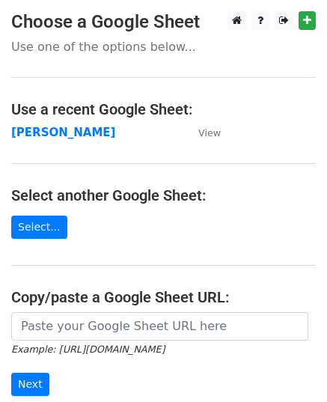 The width and height of the screenshot is (327, 402). What do you see at coordinates (163, 22) in the screenshot?
I see `h3: Choose a Google Sheet` at bounding box center [163, 22].